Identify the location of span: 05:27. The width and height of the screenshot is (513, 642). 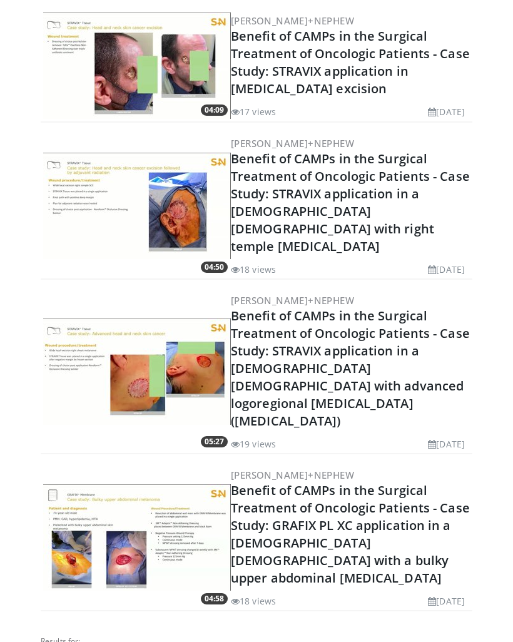
(214, 442).